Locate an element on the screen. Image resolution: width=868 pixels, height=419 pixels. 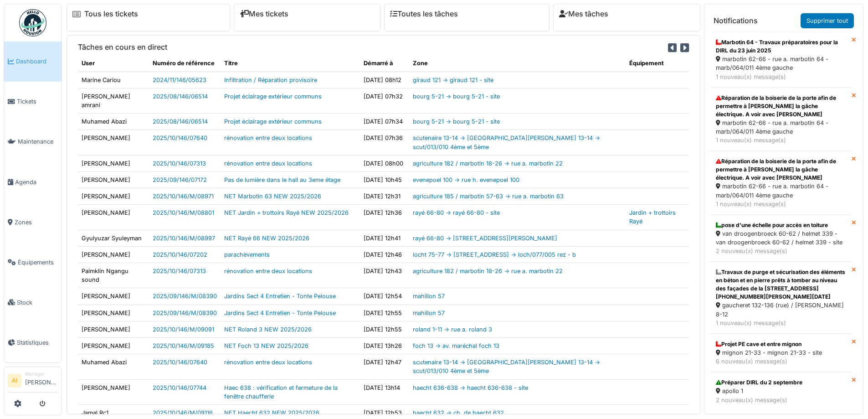
a: Infiltration / Réparation provisoire is located at coordinates (271, 79).